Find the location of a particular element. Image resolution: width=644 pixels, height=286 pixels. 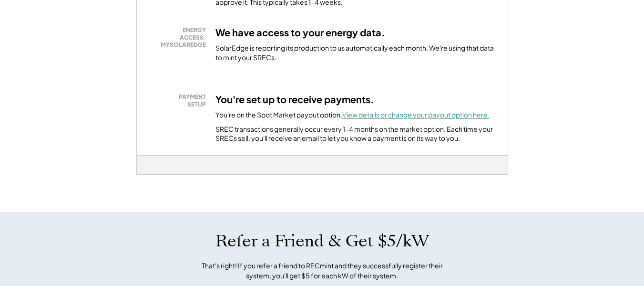

div: PAYMENT SETUP is located at coordinates (180, 100).